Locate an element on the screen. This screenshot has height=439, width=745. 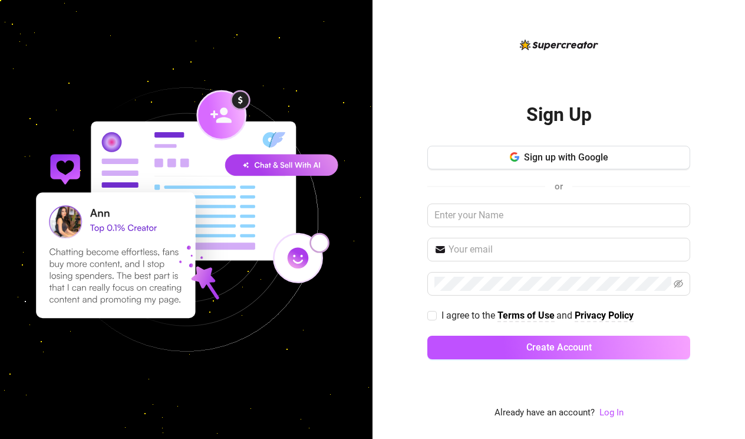
input: Your email is located at coordinates (566, 249).